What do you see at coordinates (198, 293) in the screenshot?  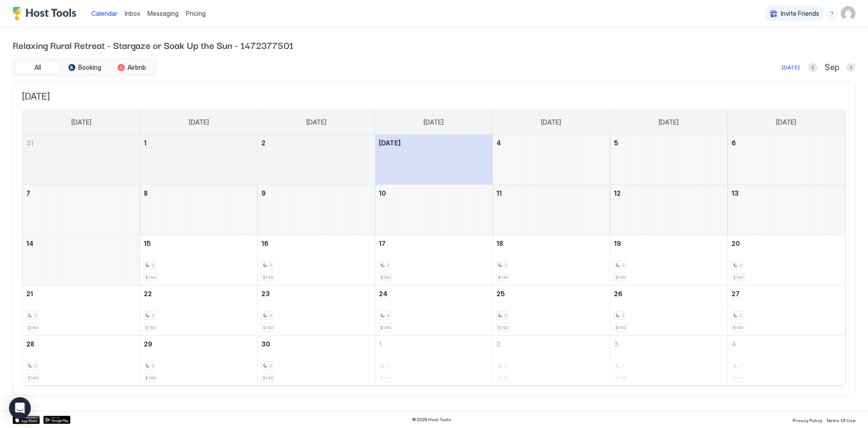 I see `a: September 22, 2025` at bounding box center [198, 293].